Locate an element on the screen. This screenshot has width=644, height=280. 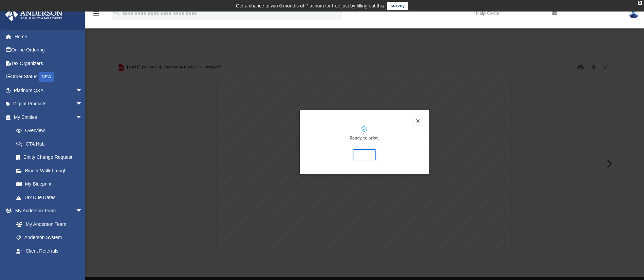
button: Print is located at coordinates (364, 155).